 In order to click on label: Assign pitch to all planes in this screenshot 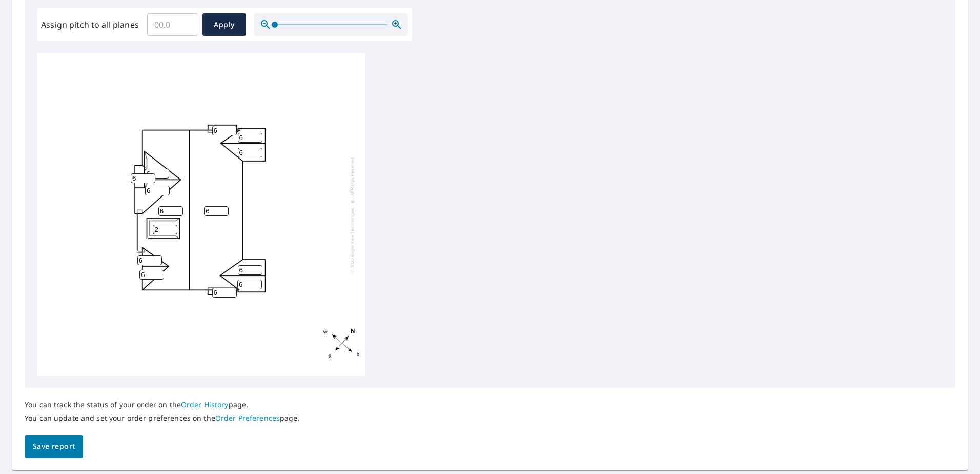, I will do `click(89, 25)`.